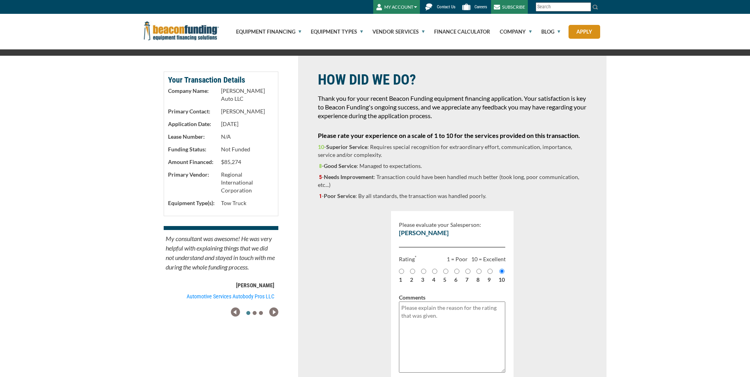 The image size is (750, 377). Describe the element at coordinates (226, 136) in the screenshot. I see `span: N/A` at that location.